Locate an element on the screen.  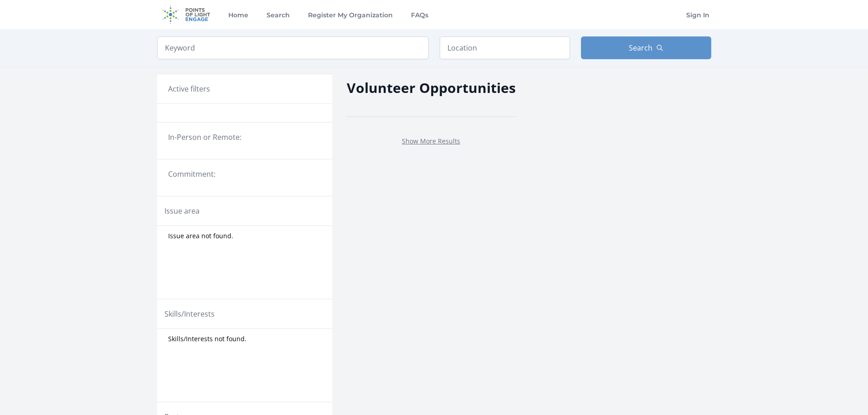
legend: Issue area is located at coordinates (182, 211).